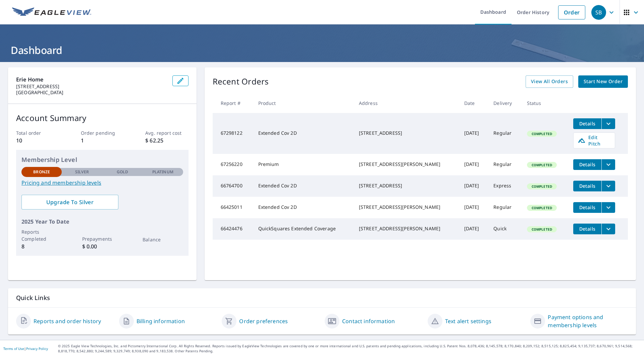 The width and height of the screenshot is (644, 357). I want to click on th: Delivery, so click(505, 103).